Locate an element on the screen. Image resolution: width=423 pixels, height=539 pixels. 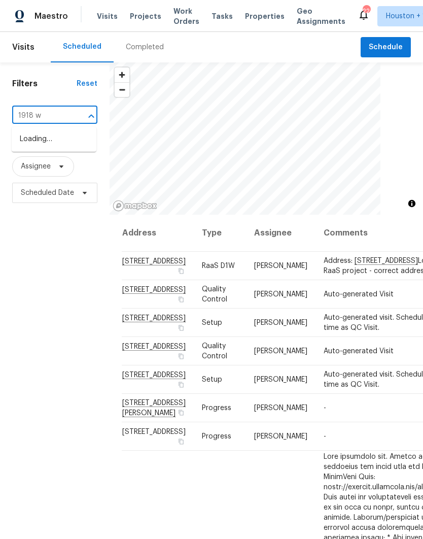
div: Completed is located at coordinates (145, 47).